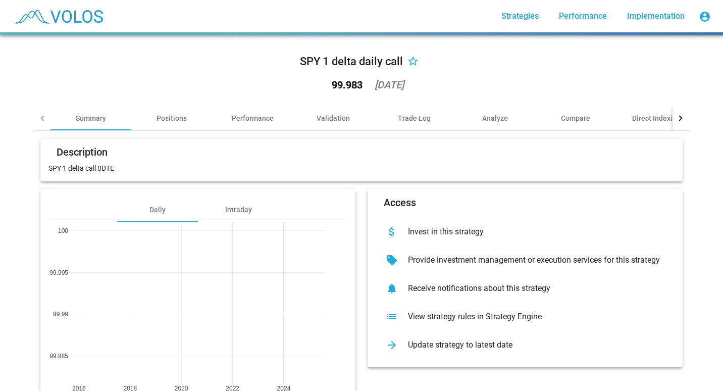 The image size is (723, 391). I want to click on button: Invest in this strategy, so click(525, 232).